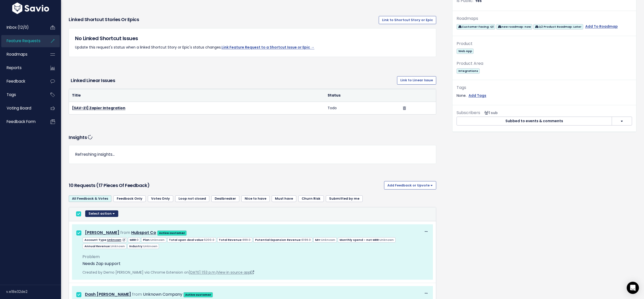 Image resolution: width=644 pixels, height=299 pixels. Describe the element at coordinates (233, 81) in the screenshot. I see `h3: Linked Linear issues` at that location.